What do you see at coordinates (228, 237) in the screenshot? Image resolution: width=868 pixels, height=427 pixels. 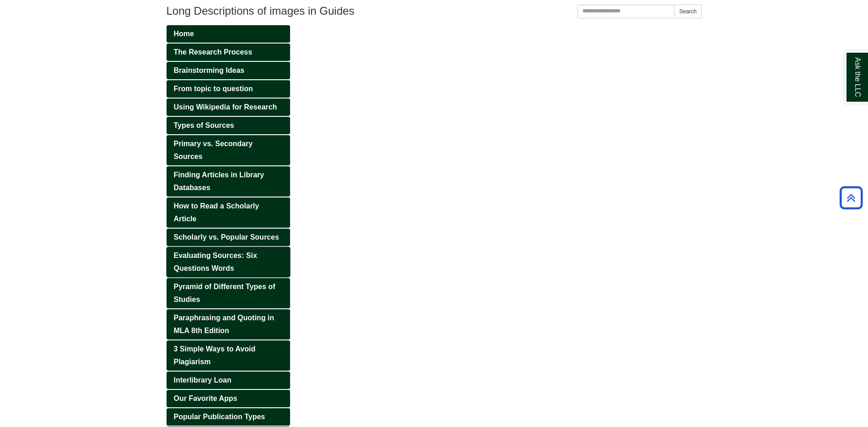 I see `a: Scholarly vs. Popular Sources` at bounding box center [228, 237].